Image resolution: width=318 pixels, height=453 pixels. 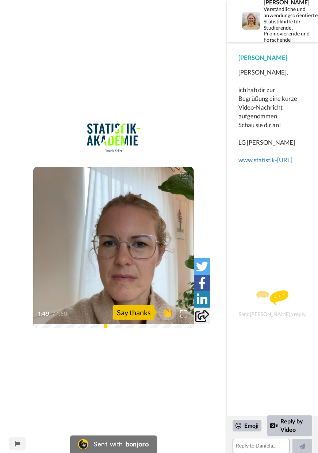 What do you see at coordinates (137, 444) in the screenshot?
I see `div: bonjoro` at bounding box center [137, 444].